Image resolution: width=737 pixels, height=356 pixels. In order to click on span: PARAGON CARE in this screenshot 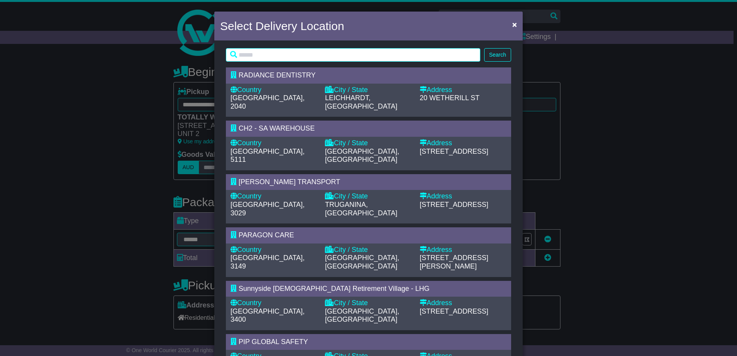, I will do `click(266, 235)`.